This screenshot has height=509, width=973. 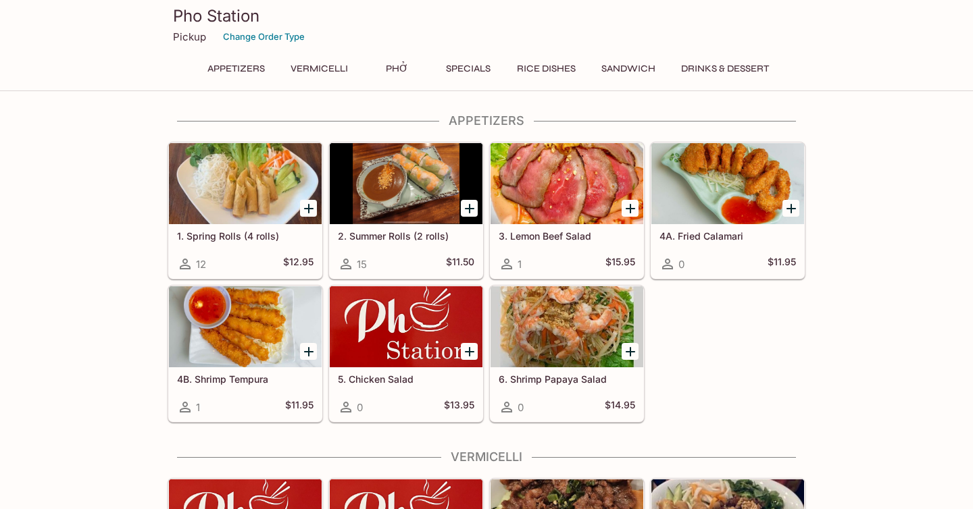 I want to click on button: Add 2. Summer Rolls (2 rolls), so click(x=469, y=208).